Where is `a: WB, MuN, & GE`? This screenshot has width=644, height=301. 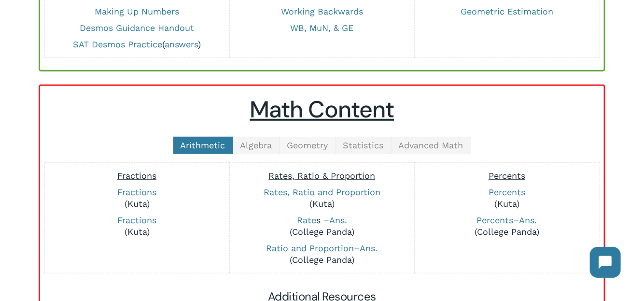
a: WB, MuN, & GE is located at coordinates (321, 28).